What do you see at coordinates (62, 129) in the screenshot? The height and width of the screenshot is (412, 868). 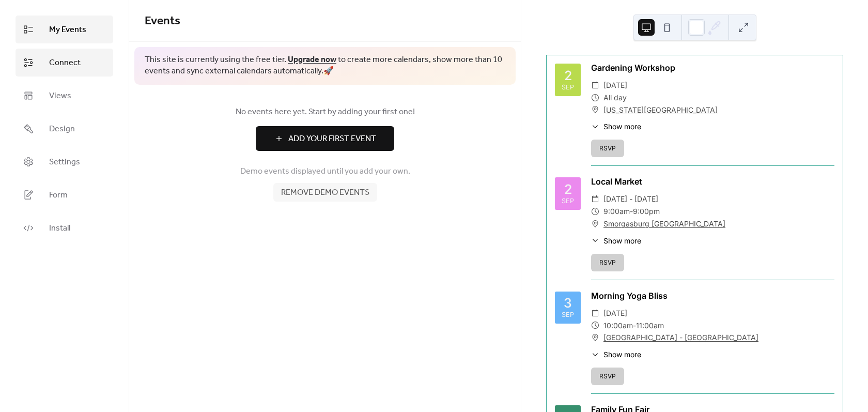 I see `span: Design` at bounding box center [62, 129].